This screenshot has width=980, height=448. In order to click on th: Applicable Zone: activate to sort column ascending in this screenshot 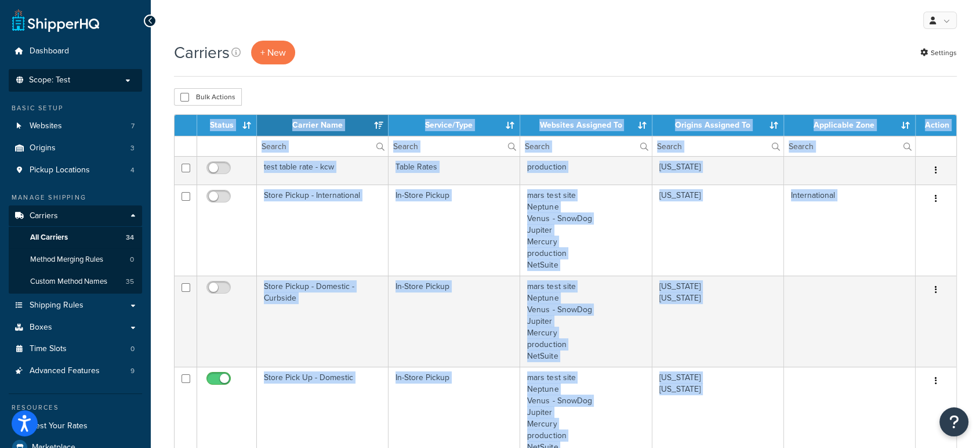, I will do `click(849, 125)`.